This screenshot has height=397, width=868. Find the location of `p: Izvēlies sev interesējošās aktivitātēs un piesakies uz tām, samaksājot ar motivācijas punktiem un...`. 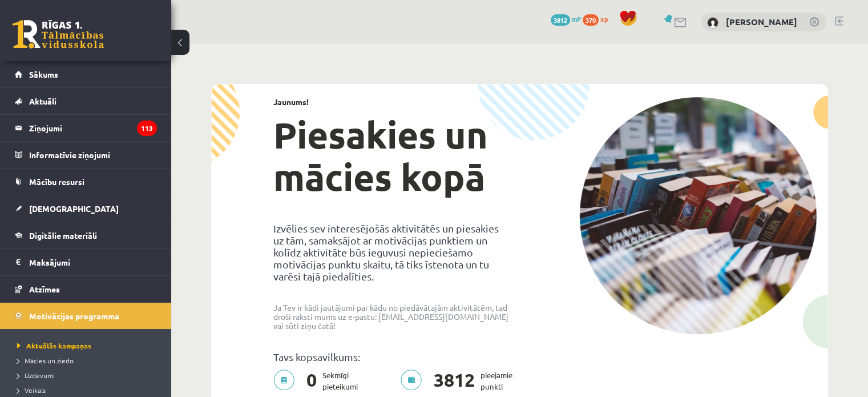

p: Izvēlies sev interesējošās aktivitātēs un piesakies uz tām, samaksājot ar motivācijas punktiem un... is located at coordinates (392, 251).